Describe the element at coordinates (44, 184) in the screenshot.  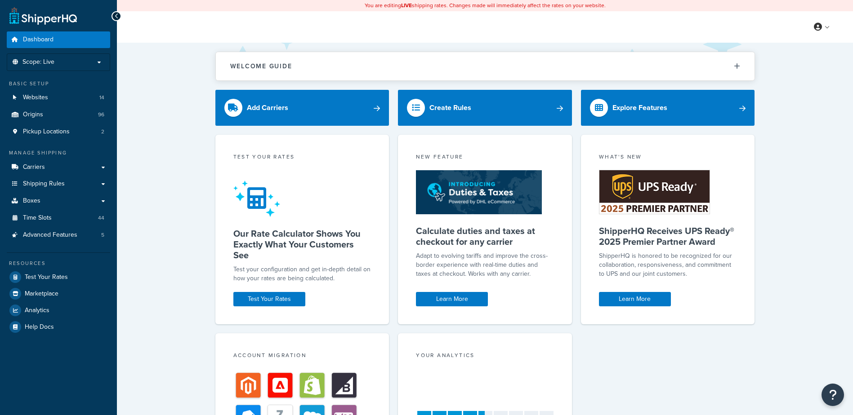
I see `span: Shipping Rules` at that location.